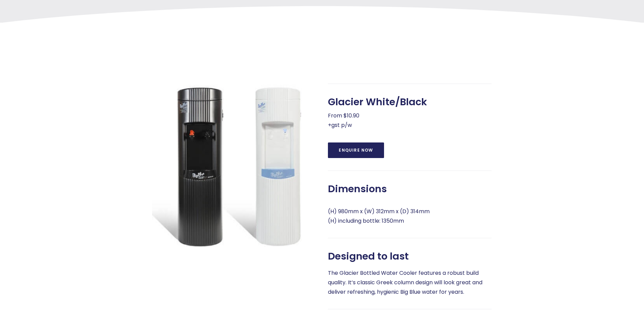 The height and width of the screenshot is (311, 644). I want to click on span: Glacier White/Black, so click(377, 102).